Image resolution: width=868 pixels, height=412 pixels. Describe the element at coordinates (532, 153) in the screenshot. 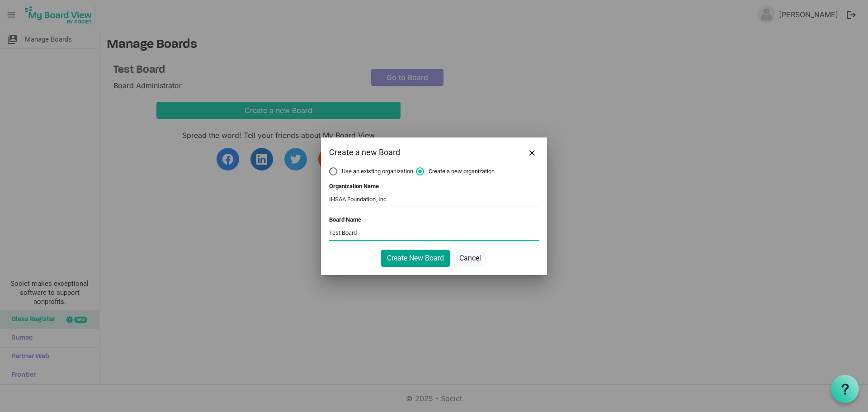

I see `button: Close` at that location.